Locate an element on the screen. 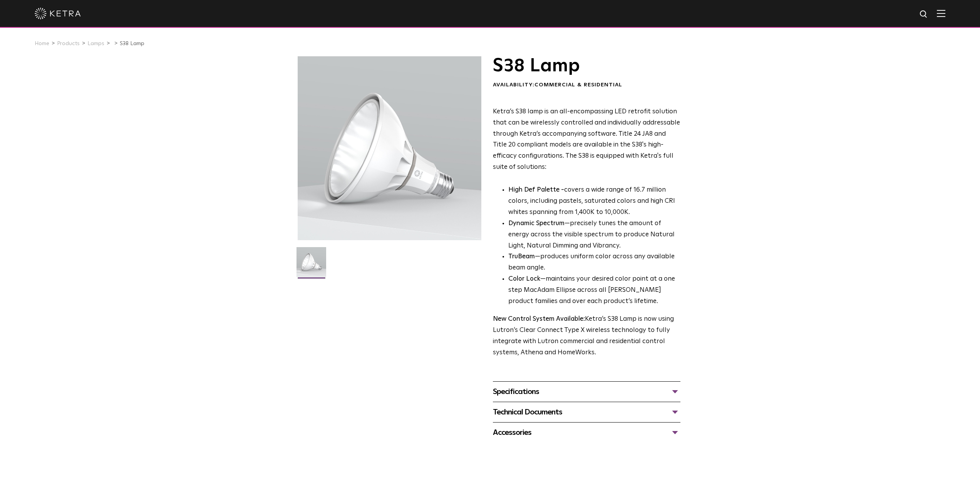 The image size is (980, 490). strong: High Def Palette - is located at coordinates (536, 190).